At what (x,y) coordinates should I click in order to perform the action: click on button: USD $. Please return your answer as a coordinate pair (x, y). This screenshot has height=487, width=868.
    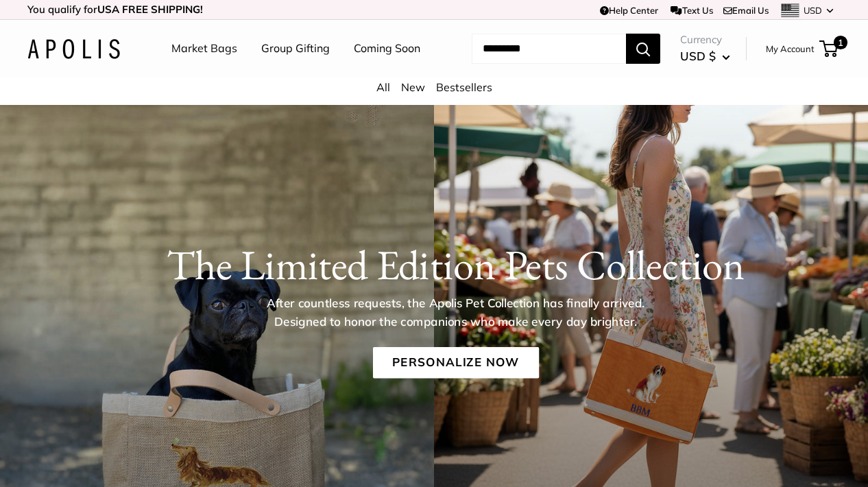
    Looking at the image, I should click on (704, 56).